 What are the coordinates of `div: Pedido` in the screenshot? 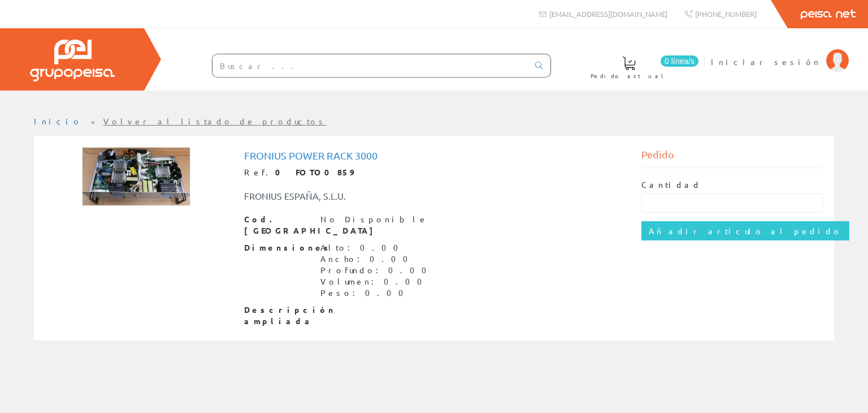 It's located at (733, 157).